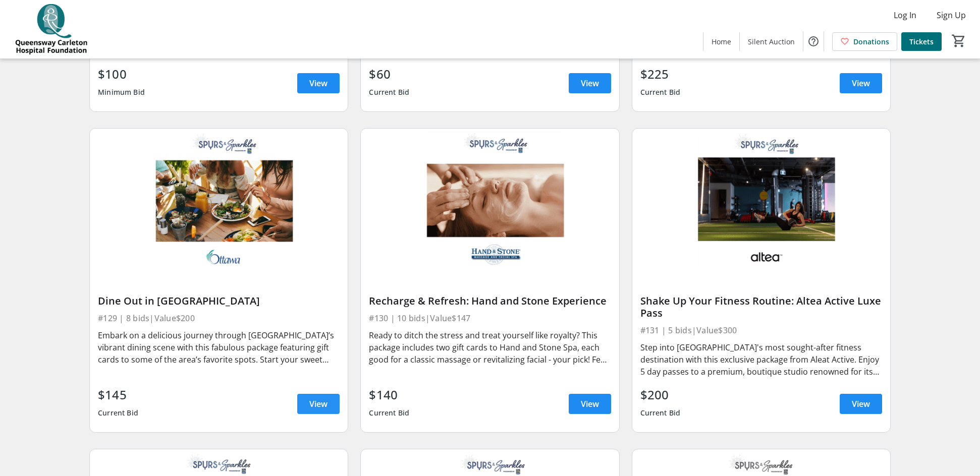  Describe the element at coordinates (490, 318) in the screenshot. I see `div: #130 | 10 bids | Value $147` at that location.